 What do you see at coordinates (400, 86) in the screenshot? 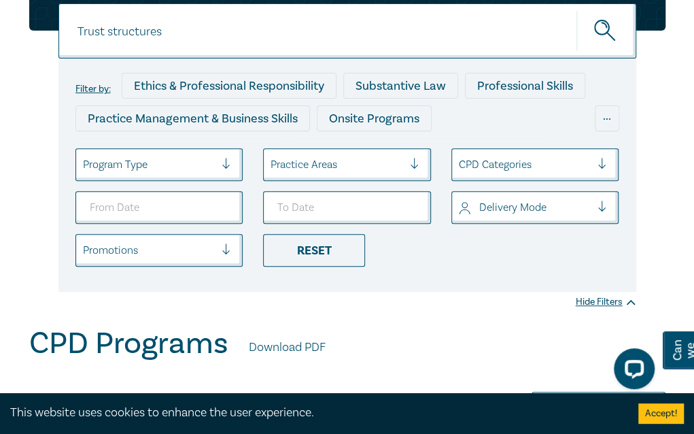
I see `div: Substantive Law` at bounding box center [400, 86].